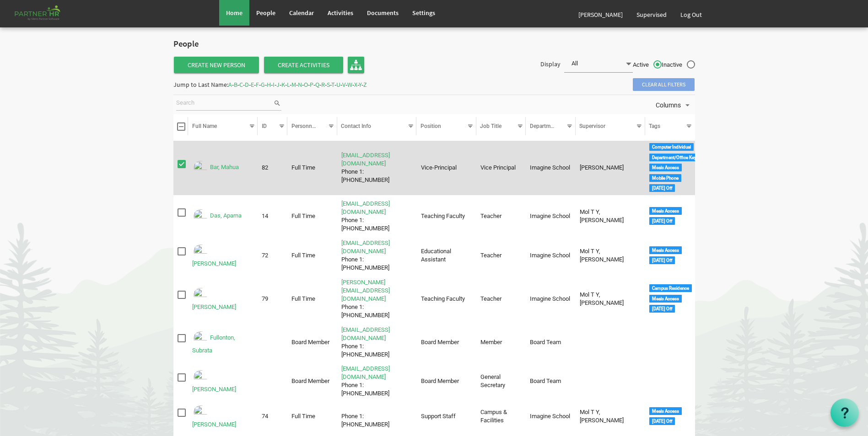 The height and width of the screenshot is (436, 868). What do you see at coordinates (230, 85) in the screenshot?
I see `span: A` at bounding box center [230, 85].